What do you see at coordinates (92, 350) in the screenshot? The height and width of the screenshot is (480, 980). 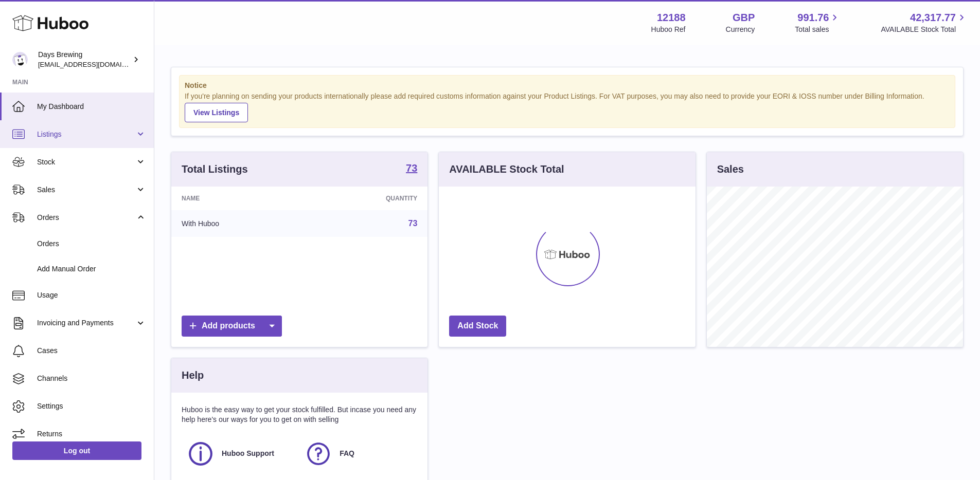 I see `span: Cases` at bounding box center [92, 350].